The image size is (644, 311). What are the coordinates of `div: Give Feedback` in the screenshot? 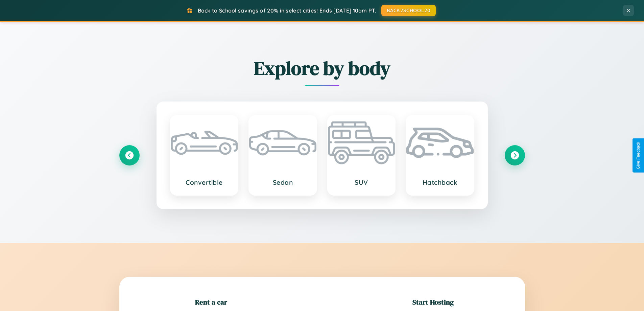 It's located at (639, 155).